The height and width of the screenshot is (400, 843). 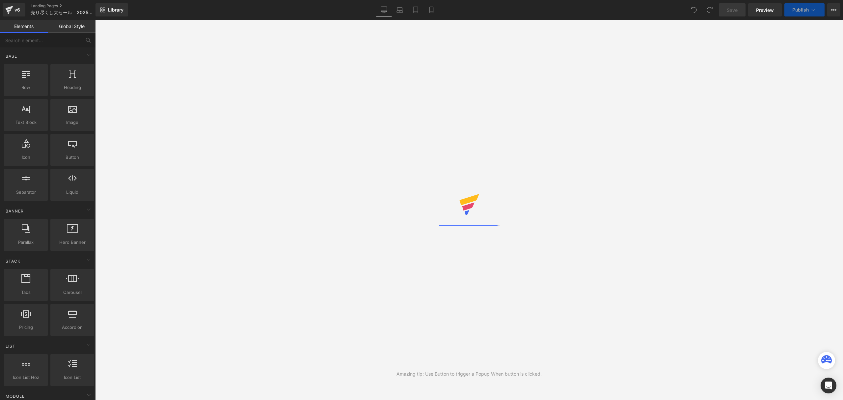 I want to click on span: Banner, so click(x=14, y=211).